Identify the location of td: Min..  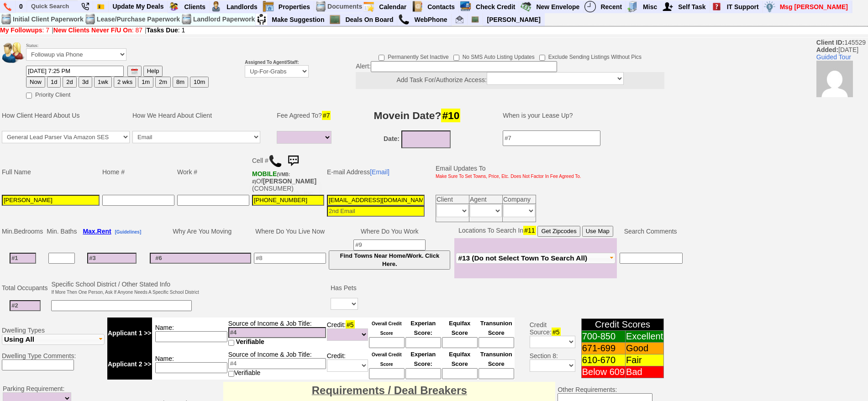
(23, 232).